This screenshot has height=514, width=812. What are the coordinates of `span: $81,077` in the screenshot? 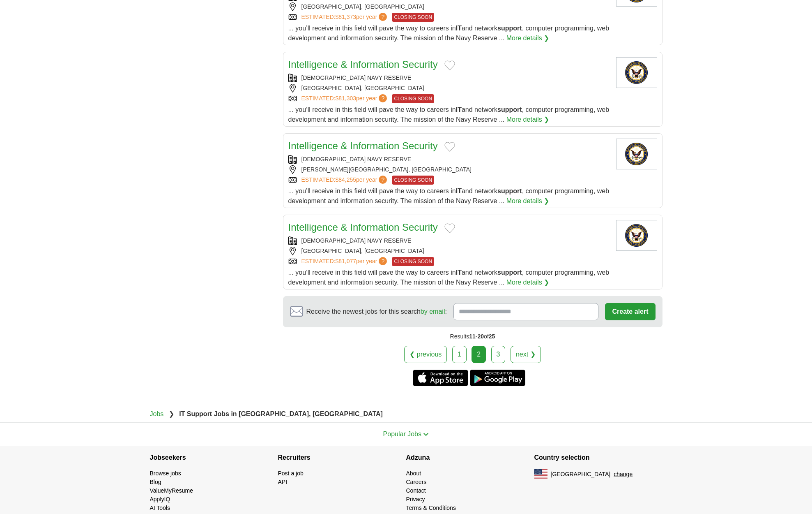 It's located at (345, 261).